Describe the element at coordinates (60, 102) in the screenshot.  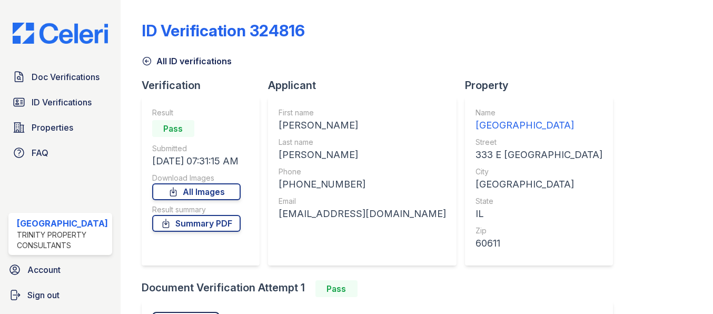
I see `a: ID Verifications` at that location.